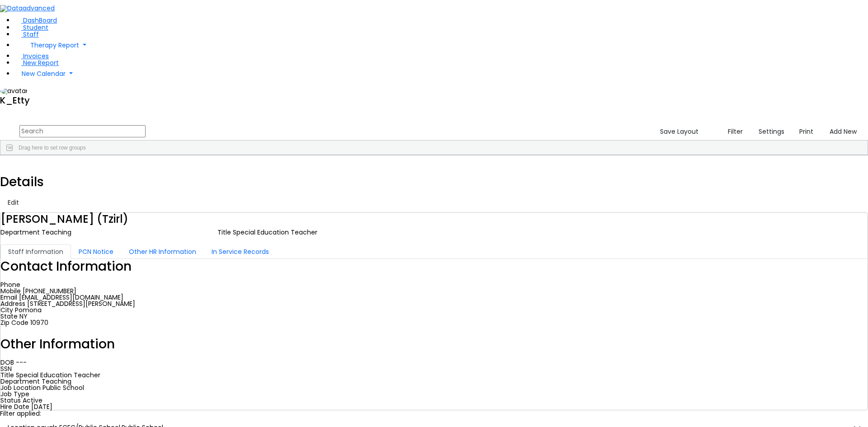 This screenshot has height=427, width=868. What do you see at coordinates (64, 388) in the screenshot?
I see `span: Public School` at bounding box center [64, 388].